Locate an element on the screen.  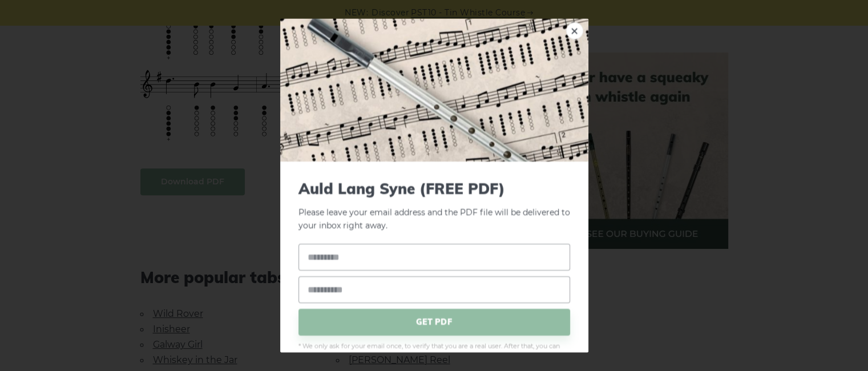
p: Please leave your email address and the PDF file will be delivered to your inbox right away. is located at coordinates (434, 206).